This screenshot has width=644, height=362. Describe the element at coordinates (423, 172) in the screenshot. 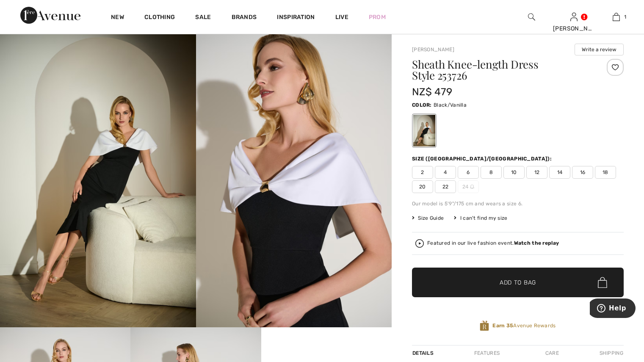

I see `span: 2` at that location.